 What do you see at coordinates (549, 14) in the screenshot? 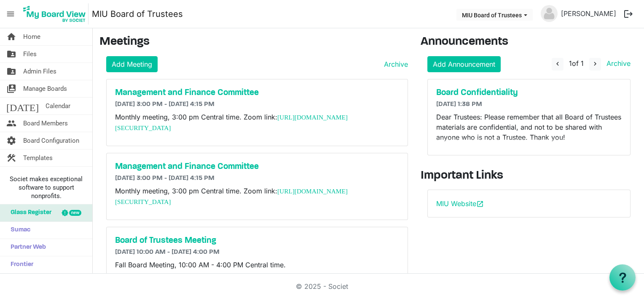
I see `img: no-profile-picture.svg` at bounding box center [549, 14].